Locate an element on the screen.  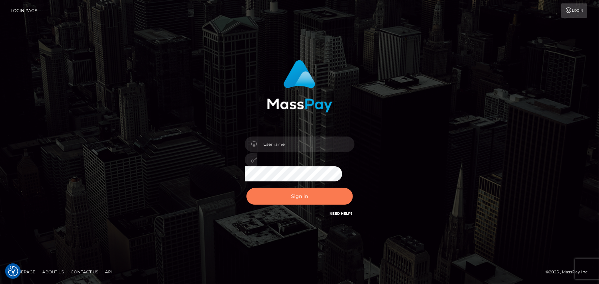
a: Contact Us is located at coordinates (84, 272).